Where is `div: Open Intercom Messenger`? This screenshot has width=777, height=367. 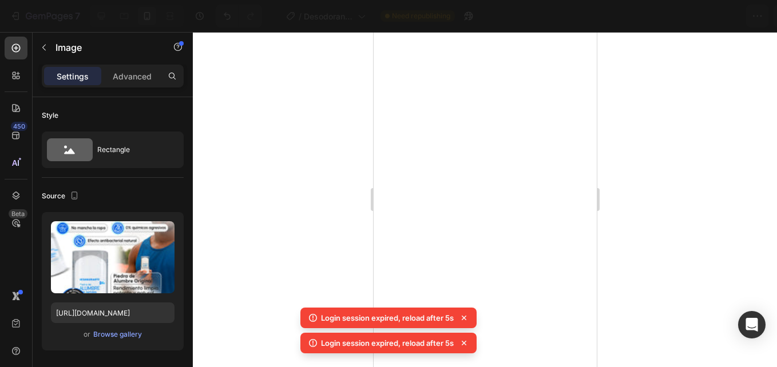
div: Open Intercom Messenger is located at coordinates (752, 325).